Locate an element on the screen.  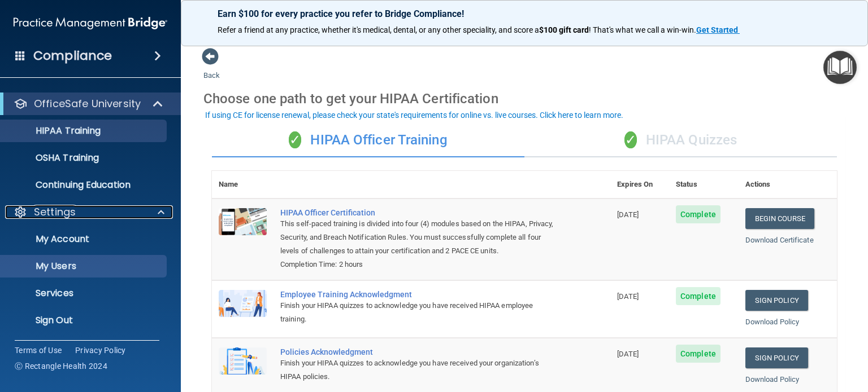
div: Finish your HIPAA quizzes to acknowledge you have received HIPAA employee training. is located at coordinates (417, 312).